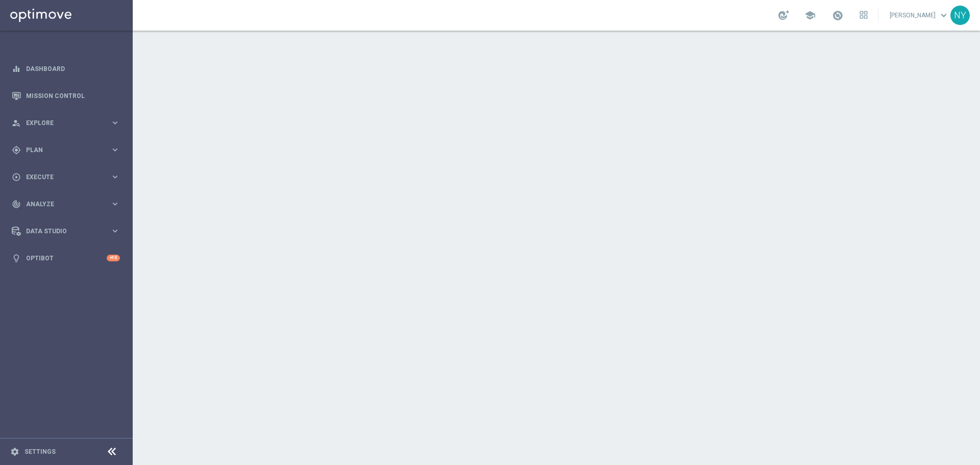  I want to click on span: school, so click(810, 15).